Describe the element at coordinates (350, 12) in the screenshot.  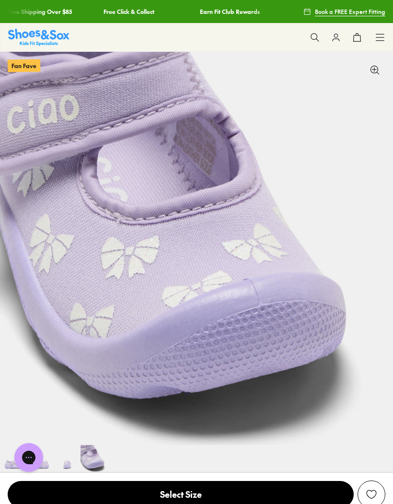
I see `span: Book a FREE Expert Fitting` at that location.